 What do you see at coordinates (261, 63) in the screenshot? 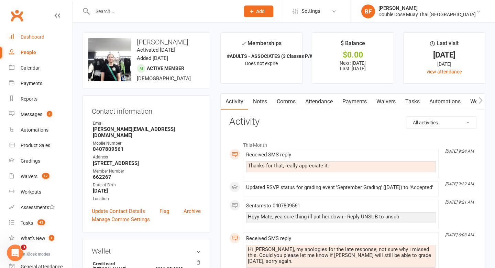
I see `span: Does not expire` at bounding box center [261, 63].